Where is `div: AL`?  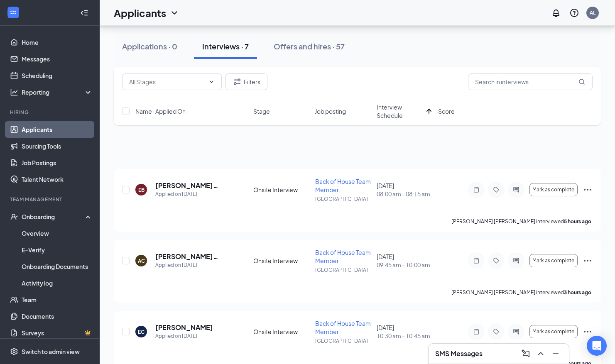
div: AL is located at coordinates (593, 13).